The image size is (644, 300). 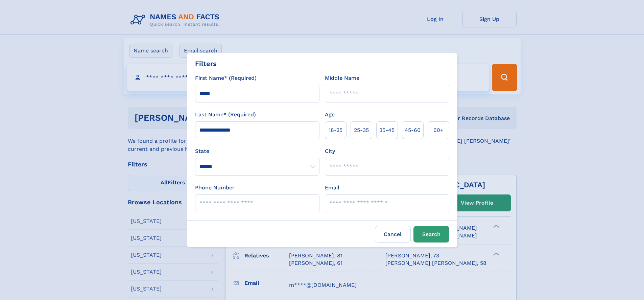 What do you see at coordinates (330, 151) in the screenshot?
I see `label: City` at bounding box center [330, 151].